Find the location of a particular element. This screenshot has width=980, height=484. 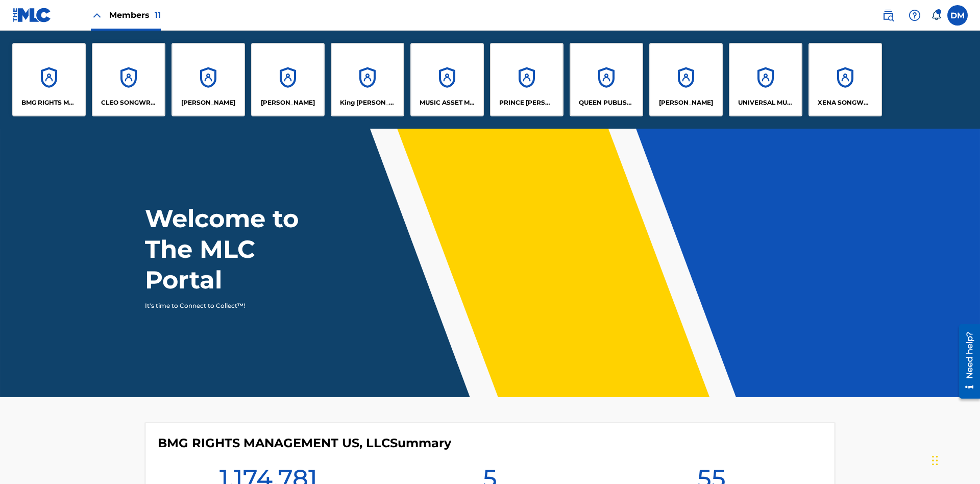

img: MLC Logo is located at coordinates (32, 15).